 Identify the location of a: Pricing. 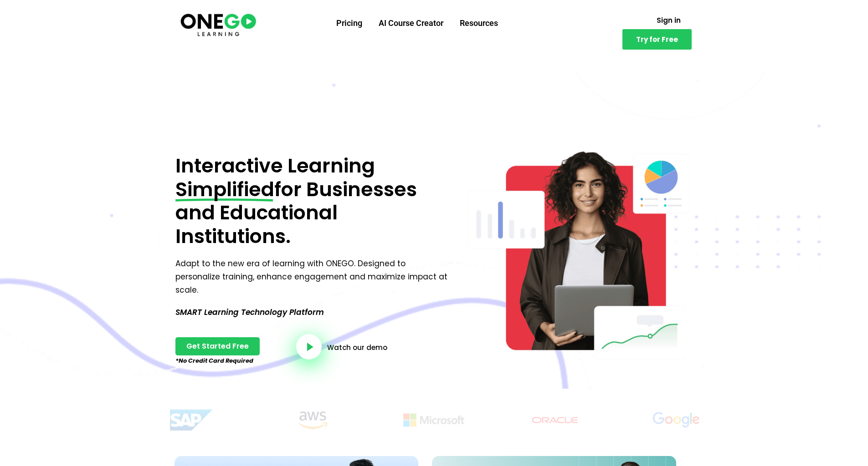
(349, 24).